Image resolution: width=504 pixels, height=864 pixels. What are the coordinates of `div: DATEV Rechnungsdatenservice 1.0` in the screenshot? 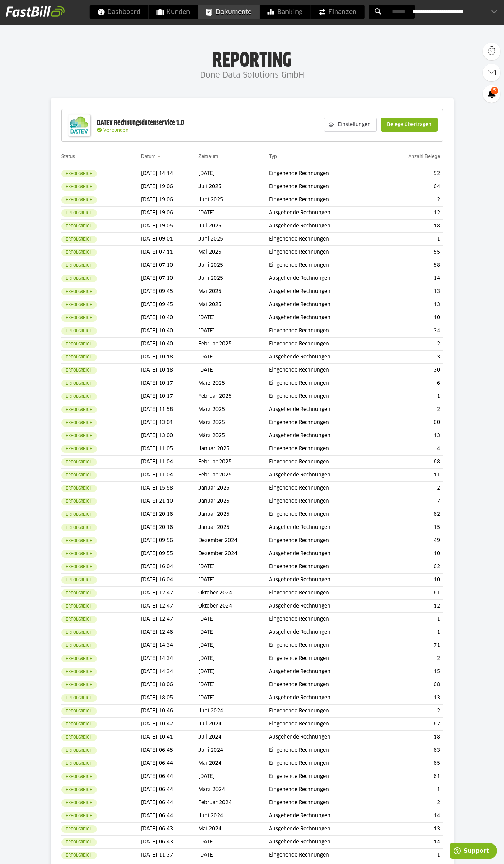 It's located at (140, 123).